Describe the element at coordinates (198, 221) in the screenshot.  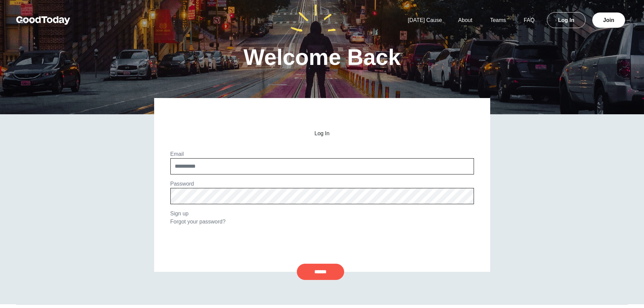
I see `a: Forgot your password?` at that location.